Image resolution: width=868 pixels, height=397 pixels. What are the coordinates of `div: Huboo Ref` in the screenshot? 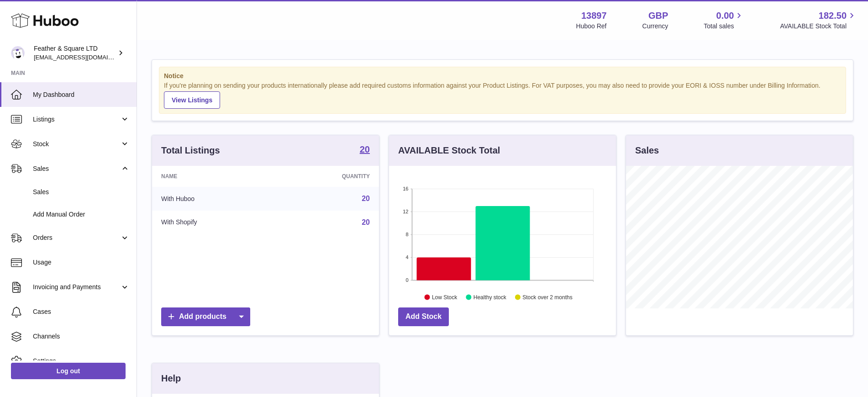 It's located at (592, 26).